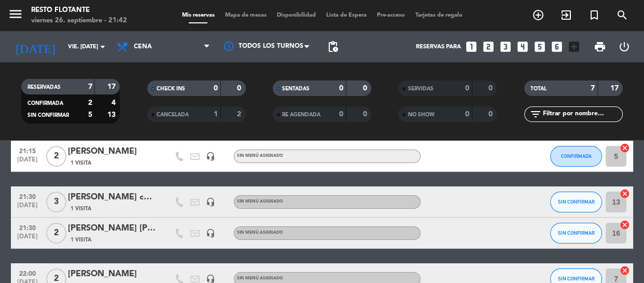 This screenshot has height=283, width=644. What do you see at coordinates (142, 47) in the screenshot?
I see `span: Cena` at bounding box center [142, 47].